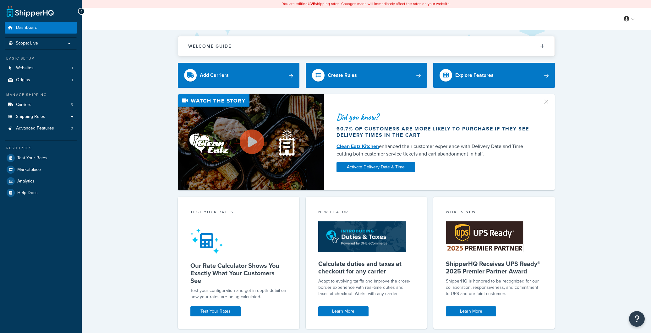 This screenshot has width=651, height=333. What do you see at coordinates (436, 150) in the screenshot?
I see `div: enhanced their customer experience with Delivery Date and Time — cutting both customer service ti...` at bounding box center [436, 150].